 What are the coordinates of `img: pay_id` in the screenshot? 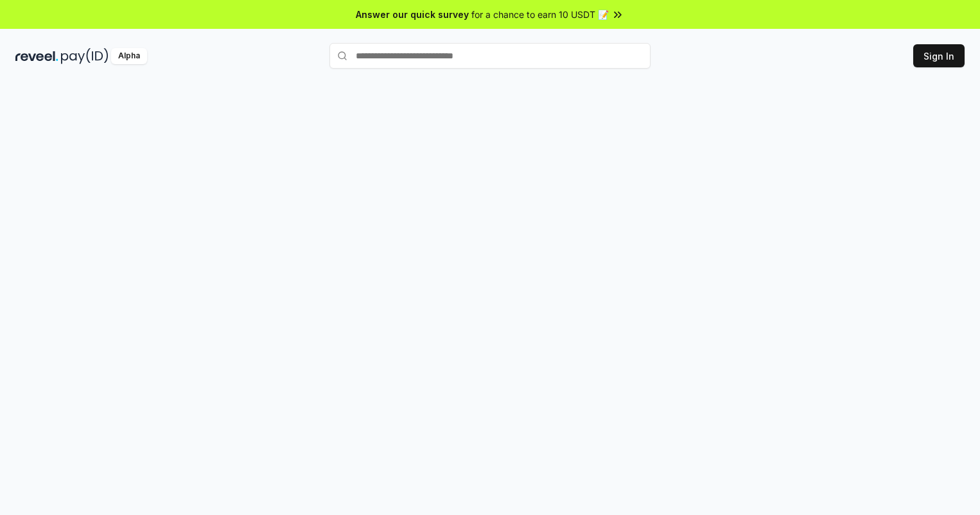 It's located at (85, 56).